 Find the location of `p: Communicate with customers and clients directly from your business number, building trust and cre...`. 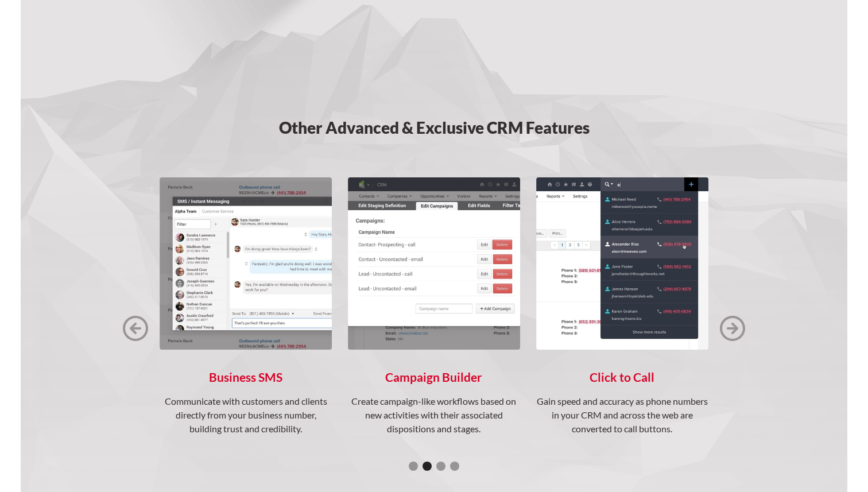

p: Communicate with customers and clients directly from your business number, building trust and cre... is located at coordinates (246, 414).